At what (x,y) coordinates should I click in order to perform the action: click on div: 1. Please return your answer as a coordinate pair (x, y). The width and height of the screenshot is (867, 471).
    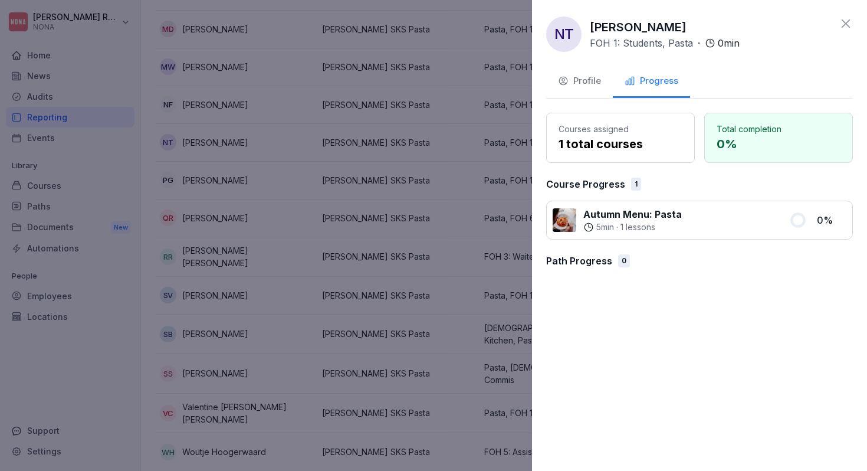
    Looking at the image, I should click on (636, 184).